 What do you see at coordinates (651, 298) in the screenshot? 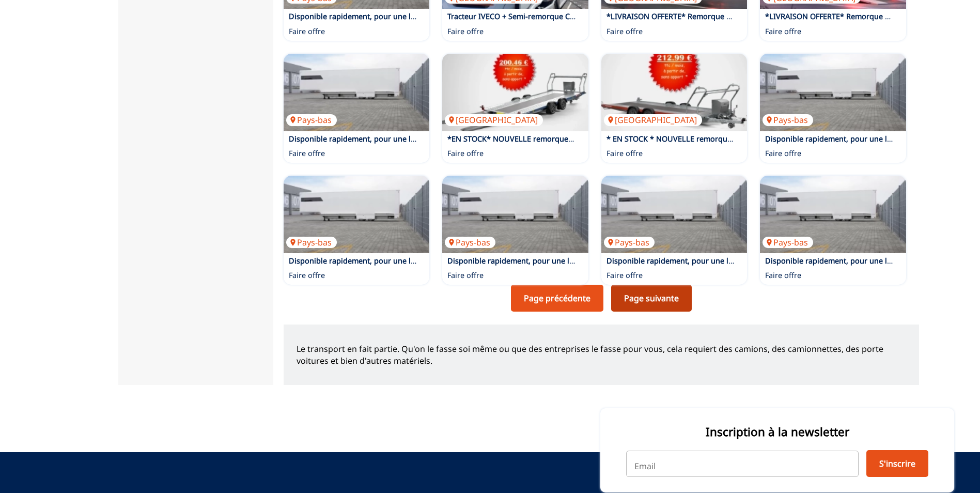
I see `a: Page suivante` at bounding box center [651, 298].